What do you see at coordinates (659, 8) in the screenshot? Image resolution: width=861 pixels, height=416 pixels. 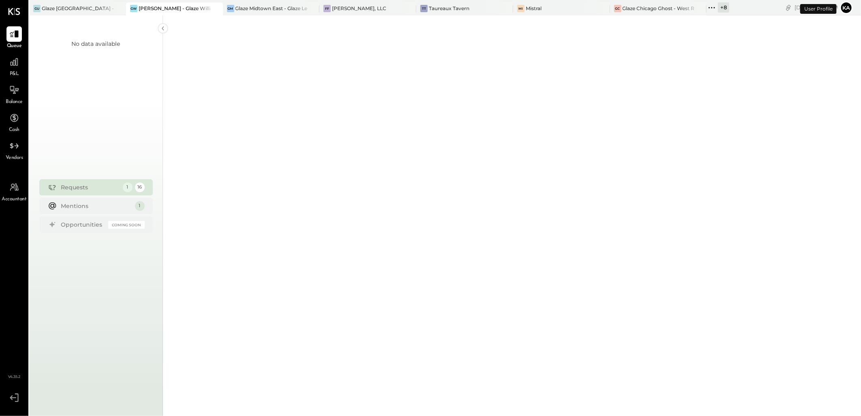 I see `div: Glaze Chicago Ghost - West River Rice LLC` at bounding box center [659, 8].